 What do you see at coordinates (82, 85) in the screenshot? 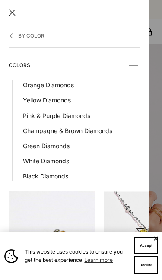
I see `a: Orange Diamonds` at bounding box center [82, 85].